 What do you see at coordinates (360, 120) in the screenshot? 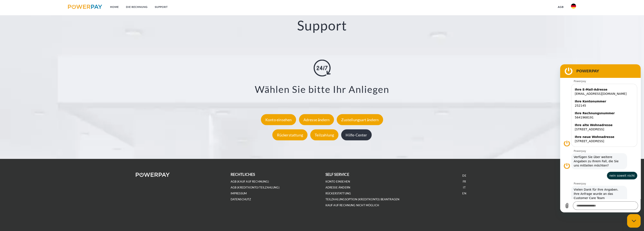
I see `div: Zustellungsart ändern` at bounding box center [360, 120].